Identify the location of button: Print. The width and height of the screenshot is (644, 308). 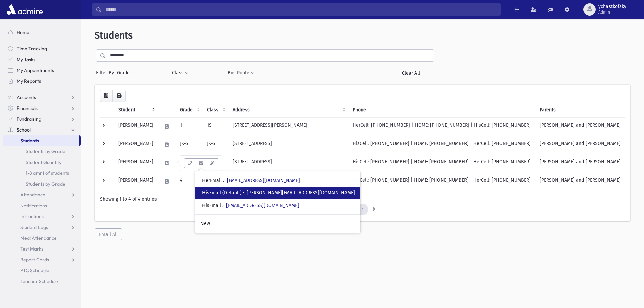
(119, 96).